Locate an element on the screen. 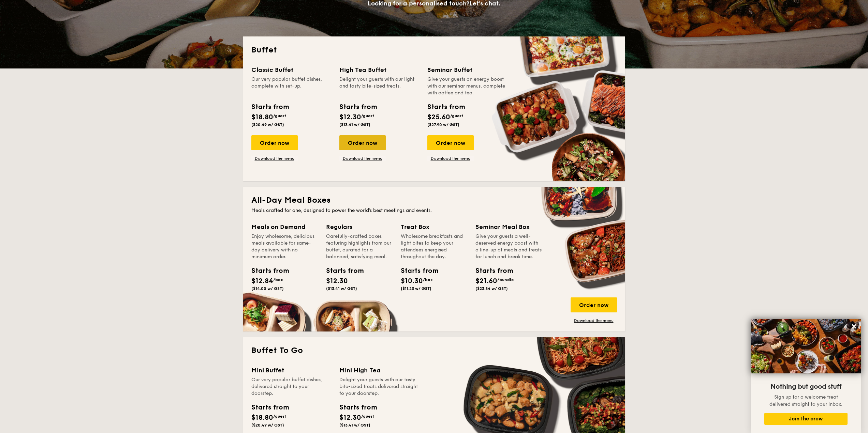 The width and height of the screenshot is (868, 433). div: Our very popular buffet dishes, delivered straight to your doorstep. is located at coordinates (291, 387).